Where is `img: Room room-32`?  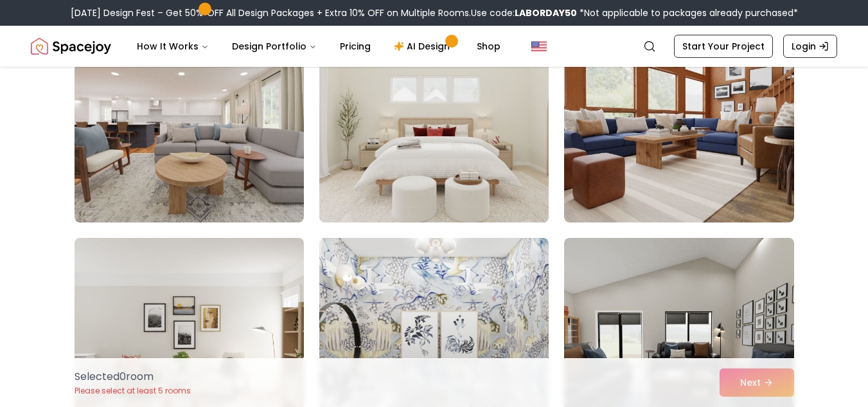
img: Room room-32 is located at coordinates (434, 120).